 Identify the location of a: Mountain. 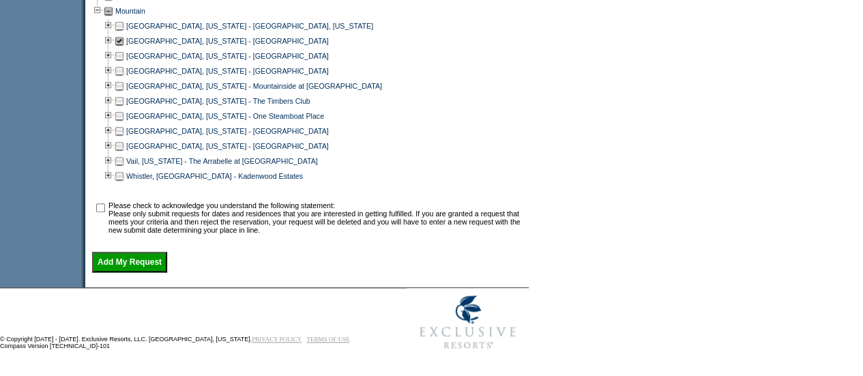
(130, 11).